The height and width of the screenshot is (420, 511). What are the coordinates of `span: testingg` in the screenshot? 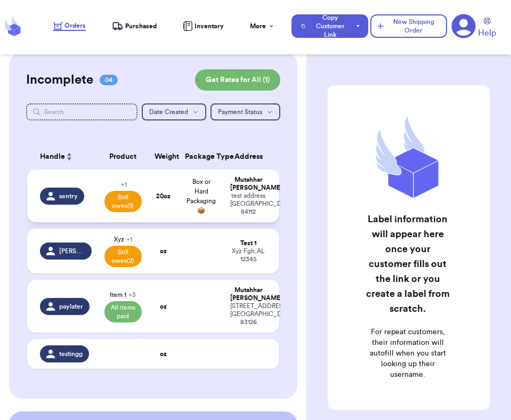 It's located at (71, 354).